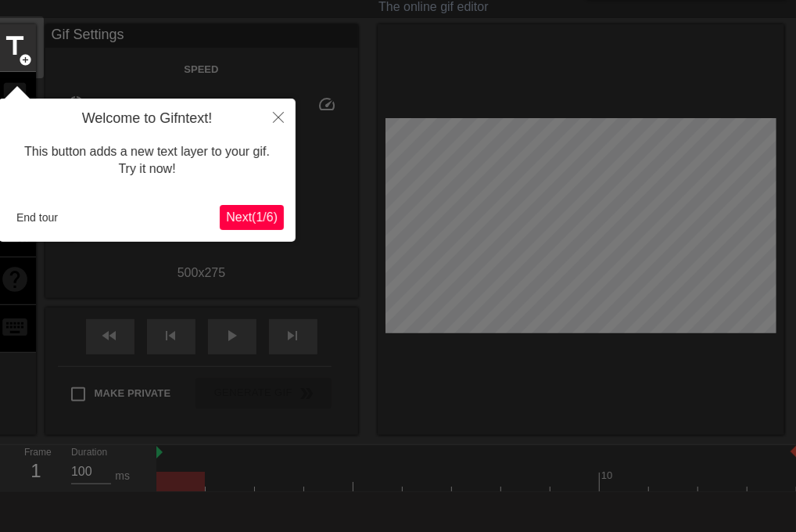 The width and height of the screenshot is (796, 532). What do you see at coordinates (147, 119) in the screenshot?
I see `h4: Welcome to Gifntext!` at bounding box center [147, 119].